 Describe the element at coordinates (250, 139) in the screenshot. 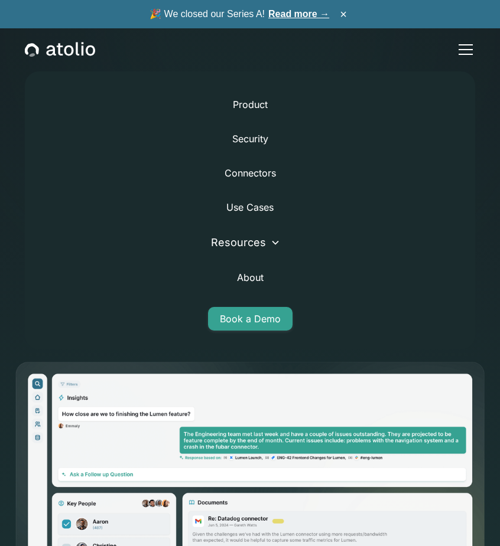

I see `a: Security` at that location.